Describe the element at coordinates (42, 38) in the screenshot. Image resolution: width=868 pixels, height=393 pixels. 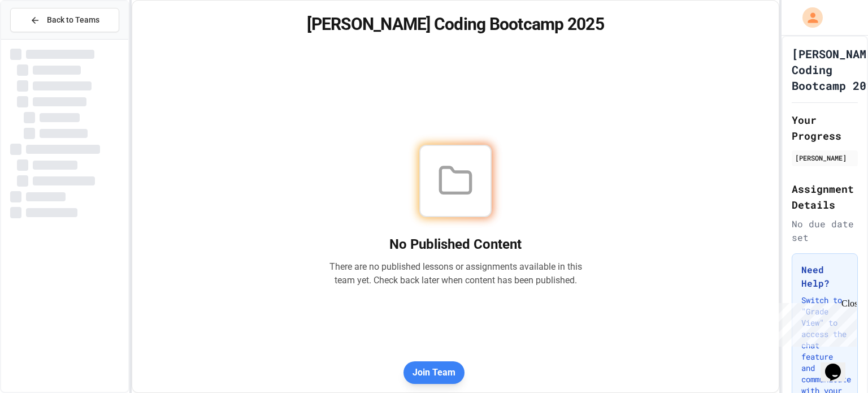
I see `div: Chat with us now!Close` at that location.